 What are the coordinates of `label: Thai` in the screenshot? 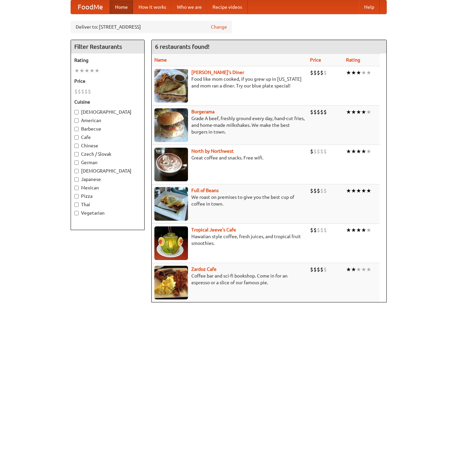 It's located at (107, 204).